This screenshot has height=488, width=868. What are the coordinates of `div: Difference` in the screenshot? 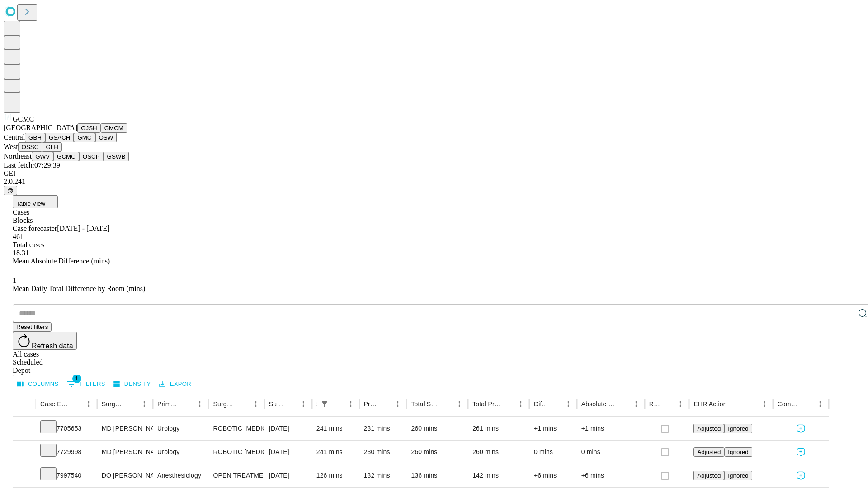 It's located at (541, 405).